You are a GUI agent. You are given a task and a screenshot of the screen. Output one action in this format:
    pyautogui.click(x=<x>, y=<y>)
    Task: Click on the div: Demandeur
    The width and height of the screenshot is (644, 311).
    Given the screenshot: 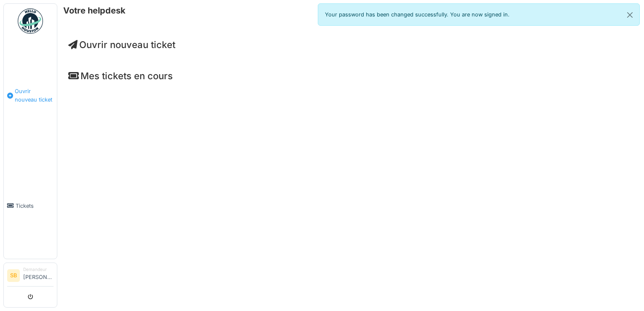 What is the action you would take?
    pyautogui.click(x=38, y=269)
    